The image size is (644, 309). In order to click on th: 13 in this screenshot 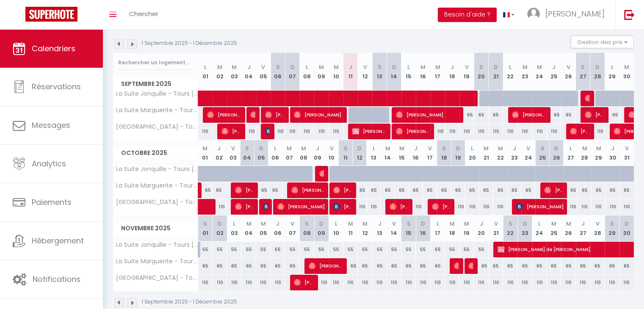, I will do `click(379, 72)`.